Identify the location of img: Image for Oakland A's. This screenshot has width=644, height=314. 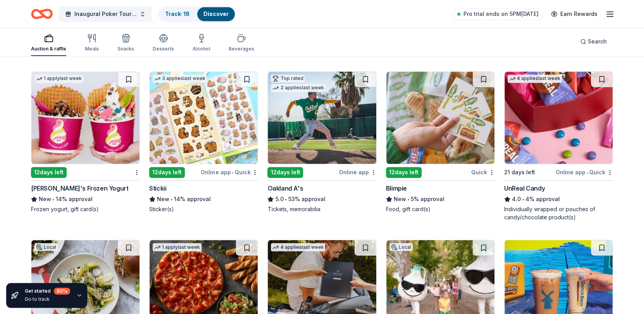
(321, 118).